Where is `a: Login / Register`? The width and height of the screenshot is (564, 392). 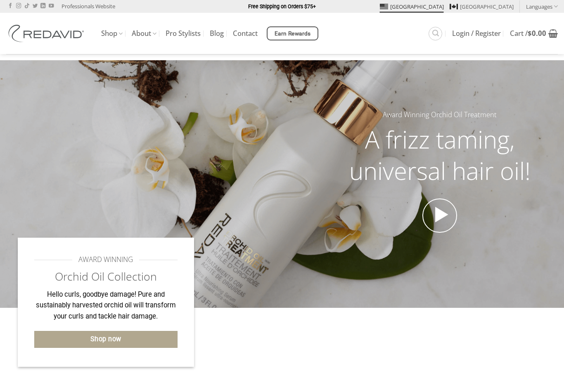 a: Login / Register is located at coordinates (477, 34).